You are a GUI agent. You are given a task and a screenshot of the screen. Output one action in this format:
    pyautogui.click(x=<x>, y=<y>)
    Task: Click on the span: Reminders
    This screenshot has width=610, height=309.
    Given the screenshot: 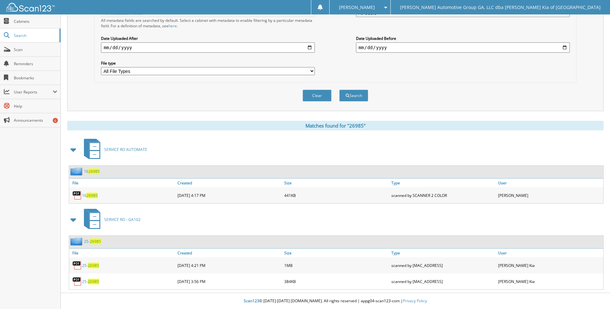 What is the action you would take?
    pyautogui.click(x=35, y=64)
    